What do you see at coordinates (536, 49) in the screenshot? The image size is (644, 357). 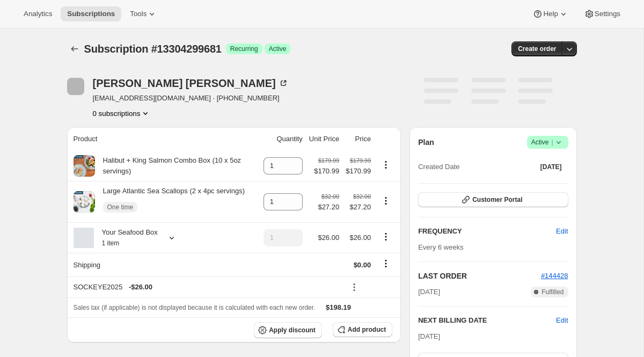 I see `span: Create order` at bounding box center [536, 49].